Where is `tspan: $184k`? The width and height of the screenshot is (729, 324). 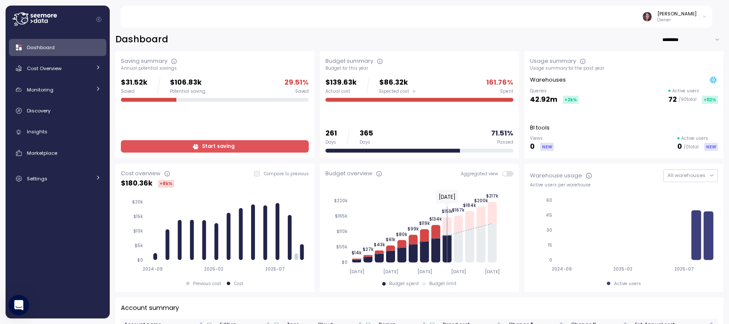 tspan: $184k is located at coordinates (469, 205).